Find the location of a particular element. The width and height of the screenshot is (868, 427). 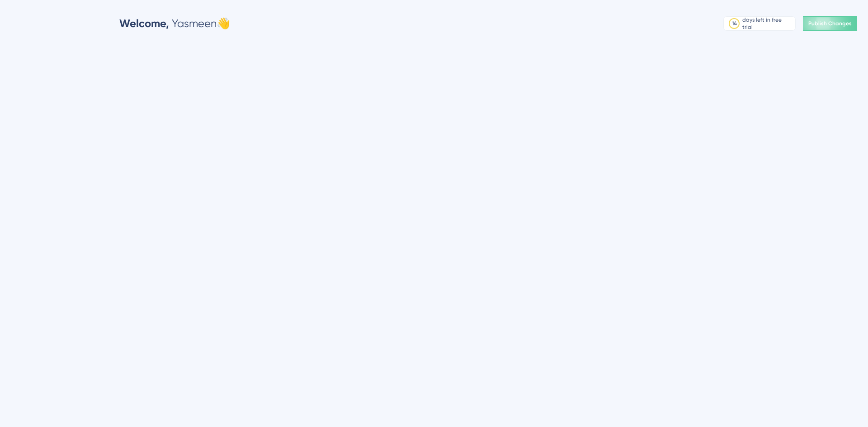

div: Yasmeen 👋 is located at coordinates (174, 24).